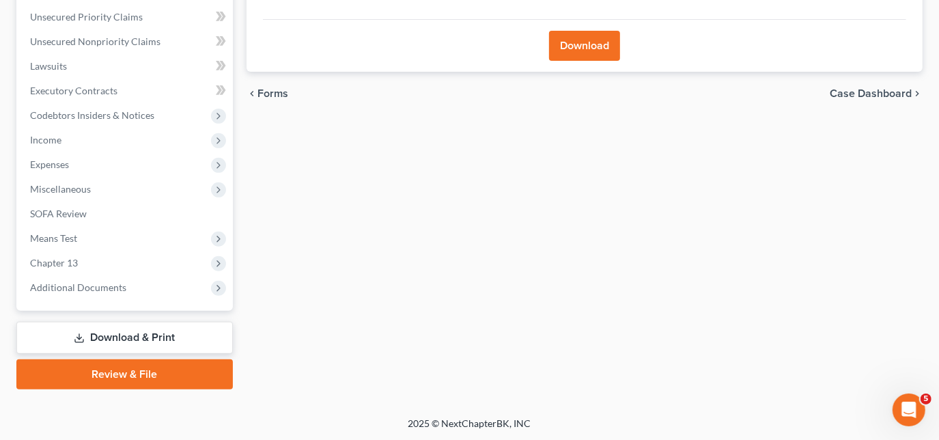 The height and width of the screenshot is (440, 939). What do you see at coordinates (124, 374) in the screenshot?
I see `a: Review & File` at bounding box center [124, 374].